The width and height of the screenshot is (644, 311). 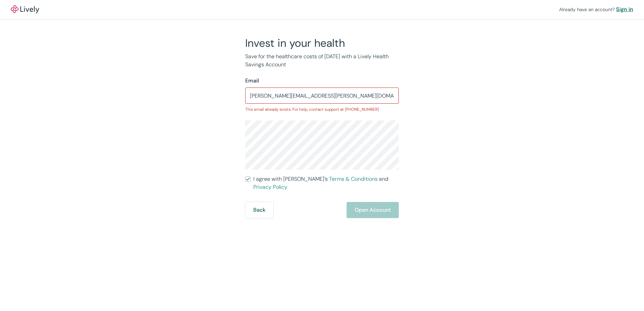 I want to click on a: LivelyLively, so click(x=25, y=9).